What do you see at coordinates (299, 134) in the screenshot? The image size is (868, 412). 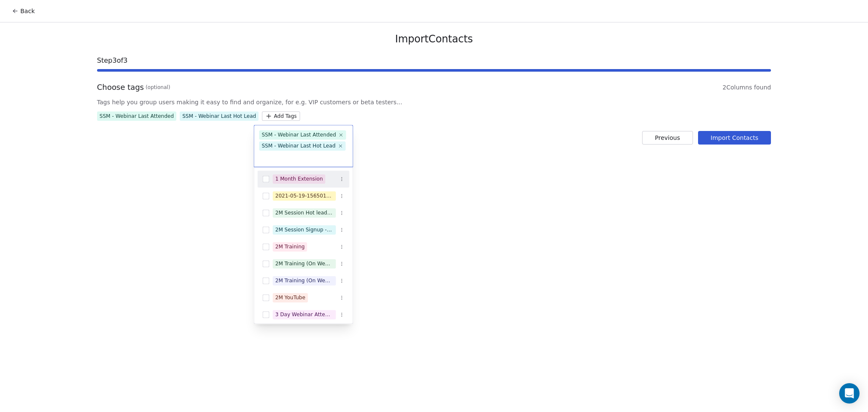 I see `div: SSM - Webinar Last Attended` at bounding box center [299, 134].